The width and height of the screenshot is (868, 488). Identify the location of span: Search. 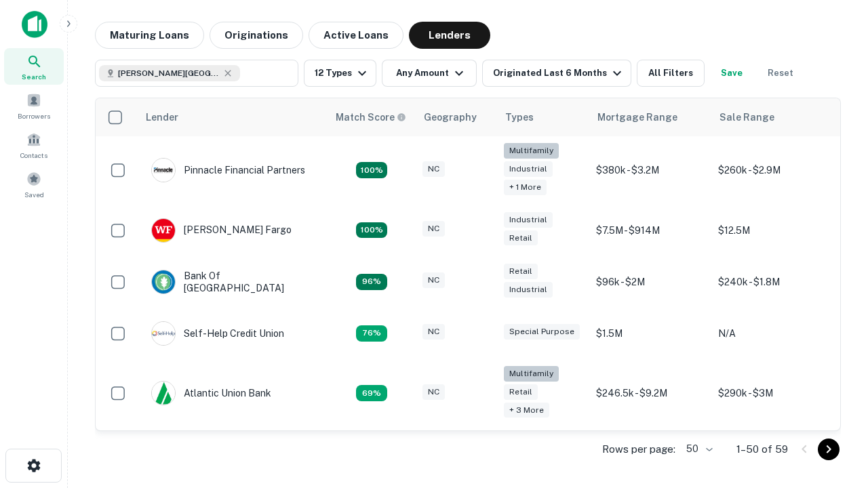
(34, 77).